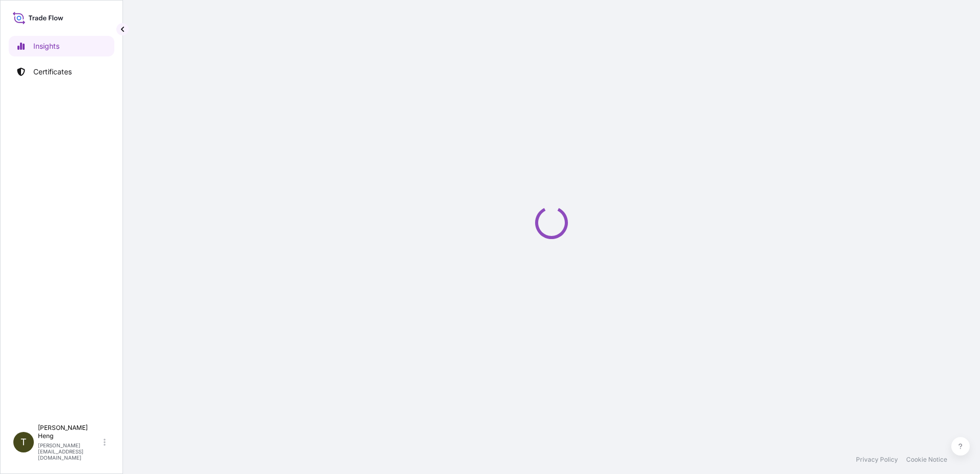  What do you see at coordinates (62, 46) in the screenshot?
I see `a: Insights` at bounding box center [62, 46].